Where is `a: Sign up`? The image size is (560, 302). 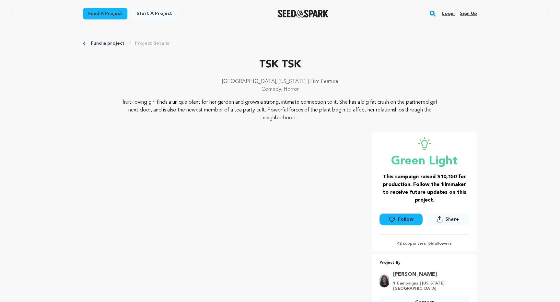 a: Sign up is located at coordinates (468, 14).